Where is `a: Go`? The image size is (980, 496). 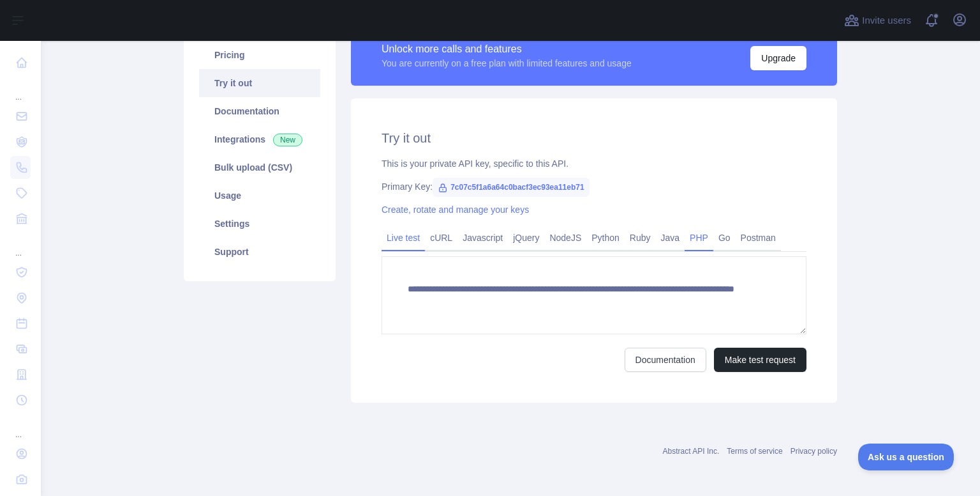
a: Go is located at coordinates (725, 237).